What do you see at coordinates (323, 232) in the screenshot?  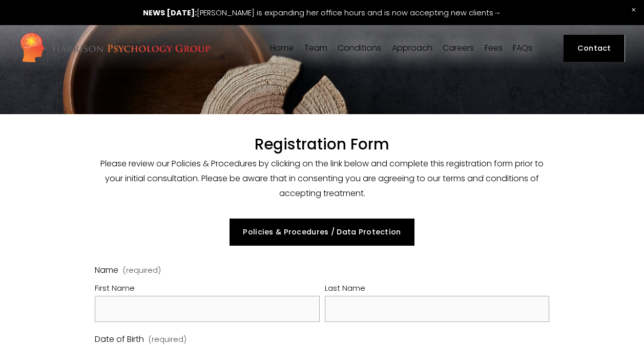 I see `a: Policies & Procedures / Data Protection` at bounding box center [323, 232].